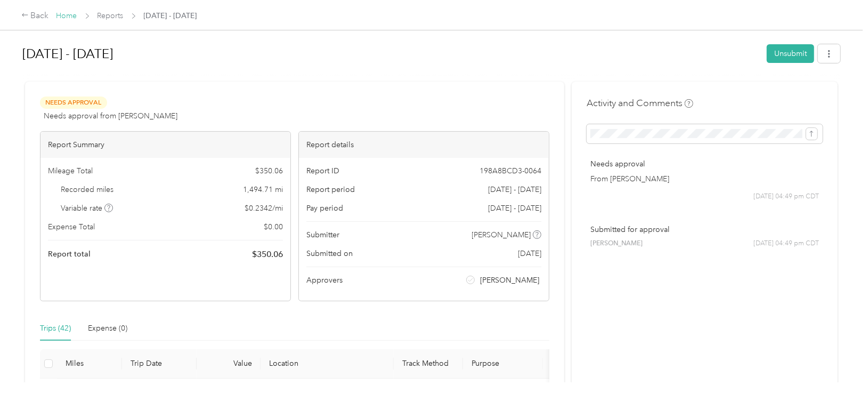 The width and height of the screenshot is (868, 401). I want to click on a: Home, so click(66, 15).